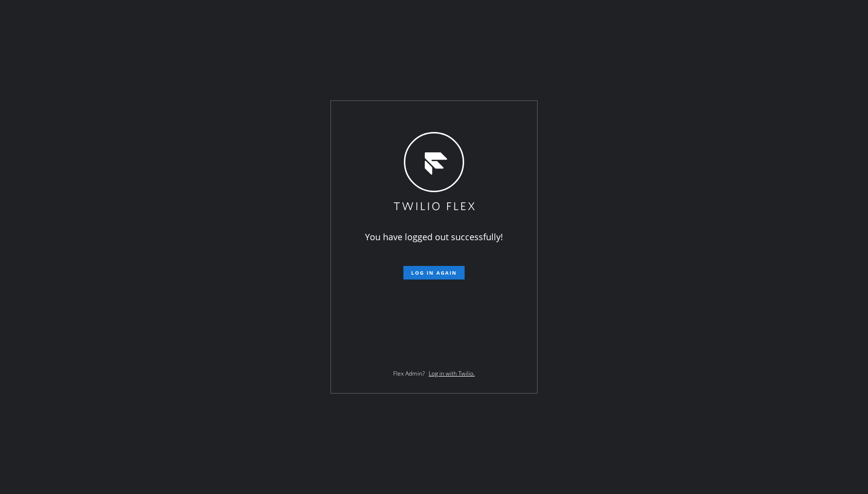  What do you see at coordinates (434, 273) in the screenshot?
I see `button: Log in again` at bounding box center [434, 273].